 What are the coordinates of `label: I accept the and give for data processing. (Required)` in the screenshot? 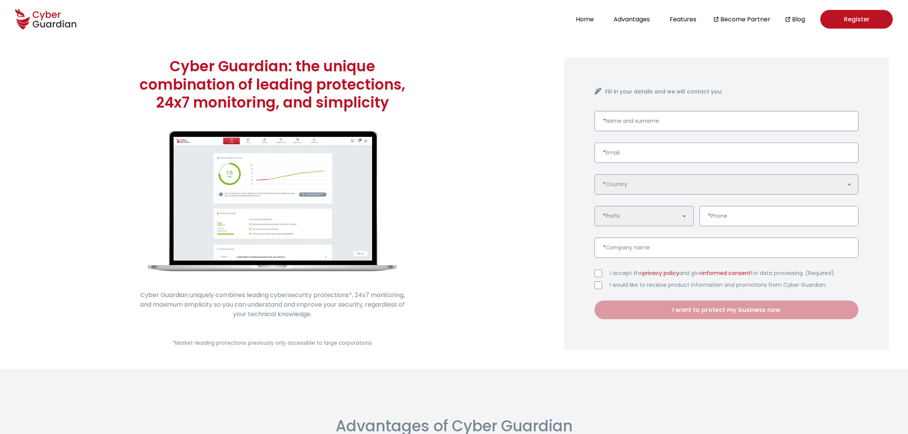 It's located at (734, 273).